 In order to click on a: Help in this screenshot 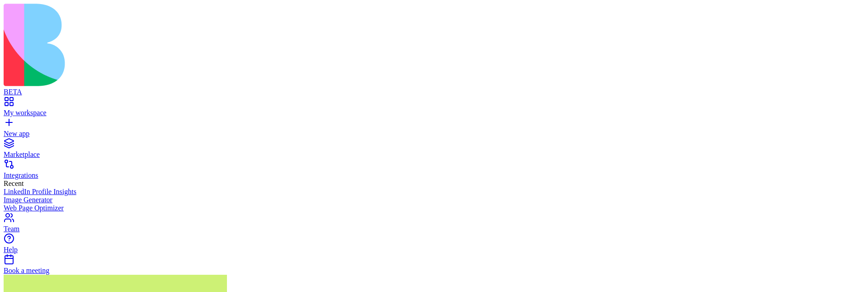, I will do `click(434, 245)`.